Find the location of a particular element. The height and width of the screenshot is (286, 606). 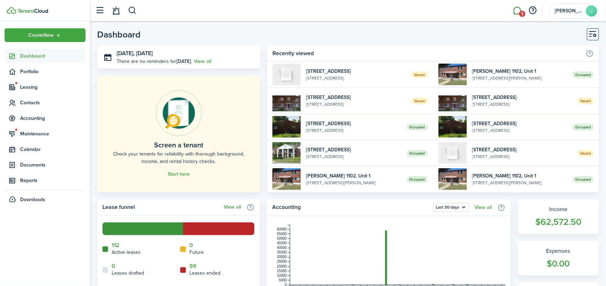

a: 99 is located at coordinates (193, 266).